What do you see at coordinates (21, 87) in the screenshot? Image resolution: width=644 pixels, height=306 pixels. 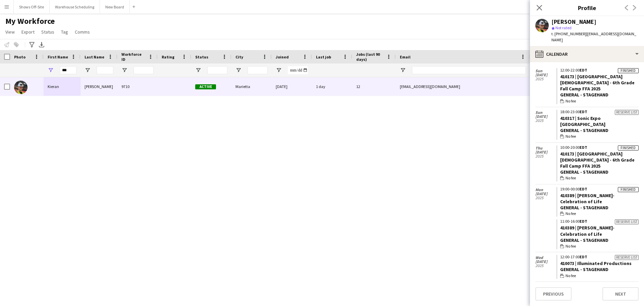 I see `img: Kieran O` at bounding box center [21, 87].